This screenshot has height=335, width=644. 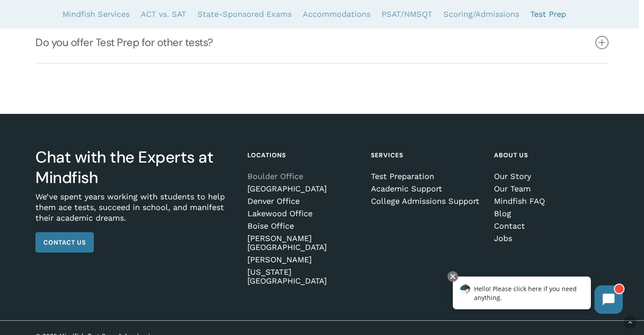 What do you see at coordinates (427, 155) in the screenshot?
I see `h4: Services` at bounding box center [427, 155].